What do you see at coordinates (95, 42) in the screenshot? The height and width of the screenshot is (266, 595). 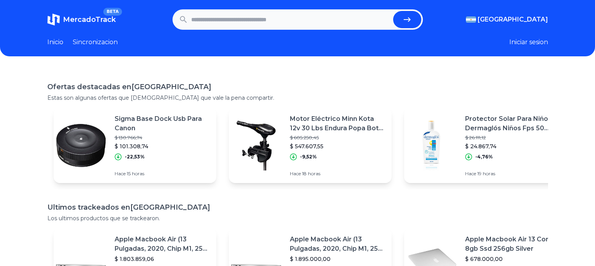 I see `a: Sincronizacion` at bounding box center [95, 42].